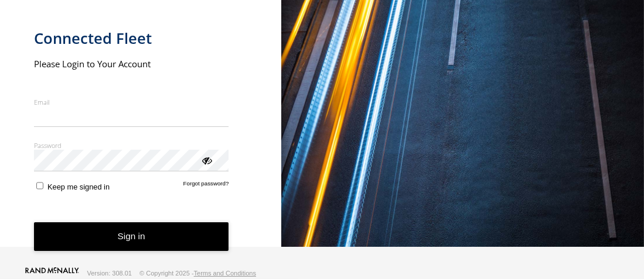  I want to click on span: Keep me signed in, so click(79, 187).